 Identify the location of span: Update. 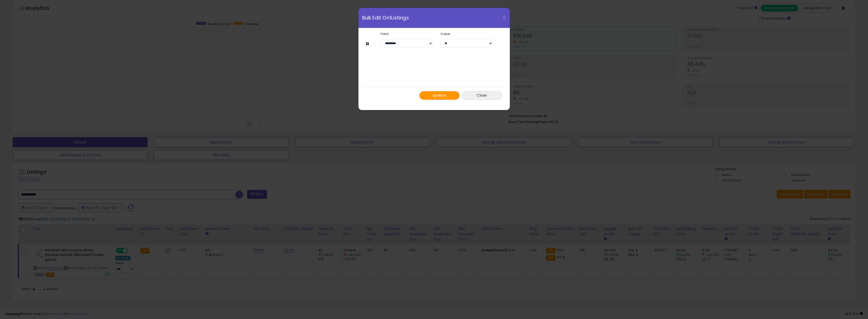
(439, 95).